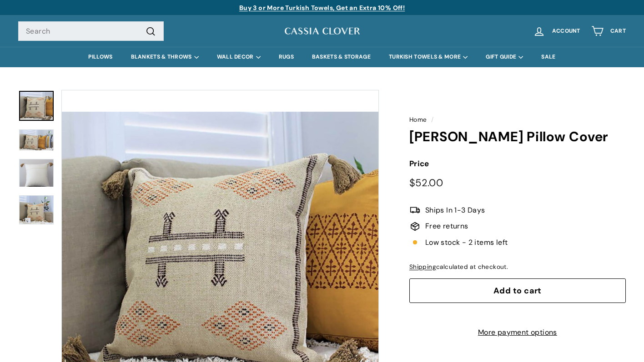  Describe the element at coordinates (517, 333) in the screenshot. I see `a: More payment options` at that location.